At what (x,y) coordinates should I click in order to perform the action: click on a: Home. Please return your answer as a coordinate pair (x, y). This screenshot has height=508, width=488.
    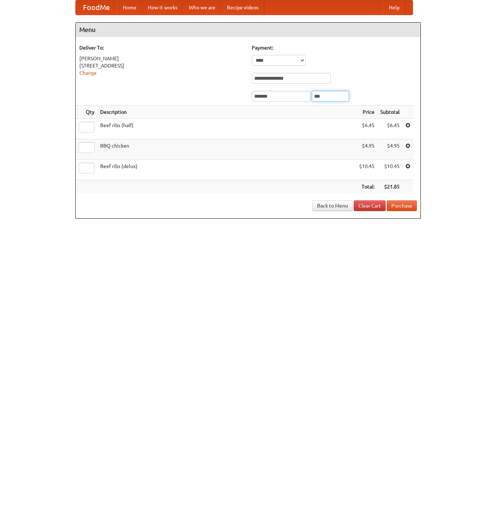
    Looking at the image, I should click on (130, 8).